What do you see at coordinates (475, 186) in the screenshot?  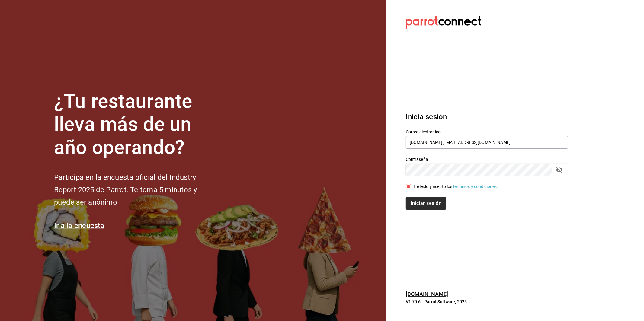 I see `a: Términos y condiciones.` at bounding box center [475, 186].